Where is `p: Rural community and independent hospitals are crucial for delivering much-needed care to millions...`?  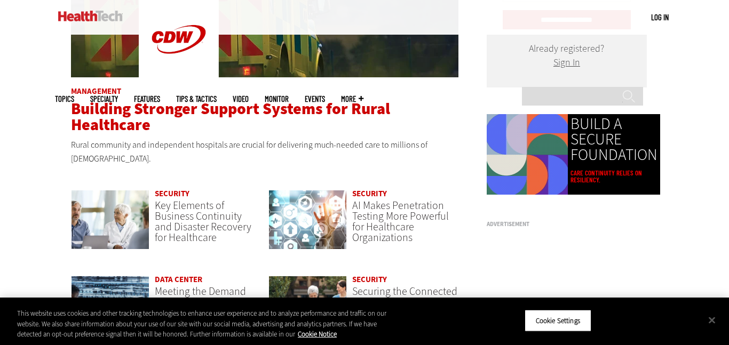
p: Rural community and independent hospitals are crucial for delivering much-needed care to millions... is located at coordinates (265, 152).